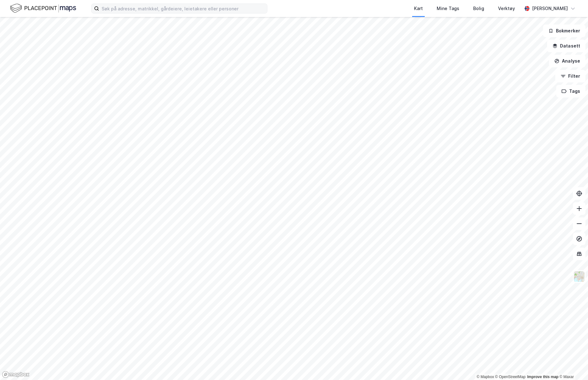 This screenshot has width=588, height=380. I want to click on a: Mapbox homepage, so click(15, 374).